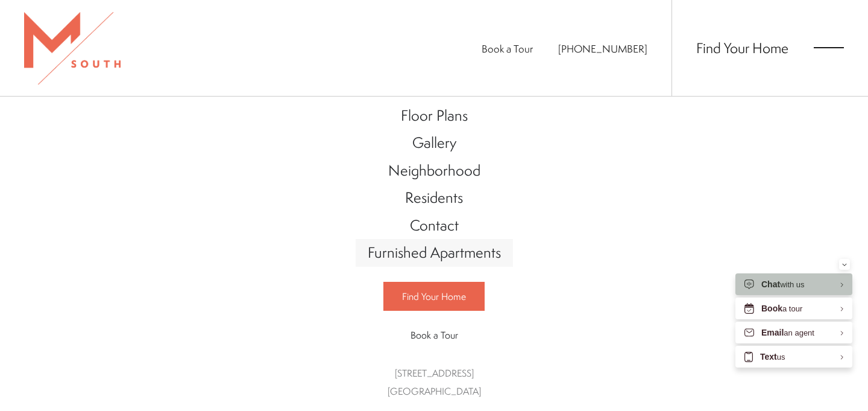 Image resolution: width=868 pixels, height=411 pixels. What do you see at coordinates (434, 382) in the screenshot?
I see `a: Get Directions to 5110 South Manhattan Avenue Tampa, FL 33611` at bounding box center [434, 382].